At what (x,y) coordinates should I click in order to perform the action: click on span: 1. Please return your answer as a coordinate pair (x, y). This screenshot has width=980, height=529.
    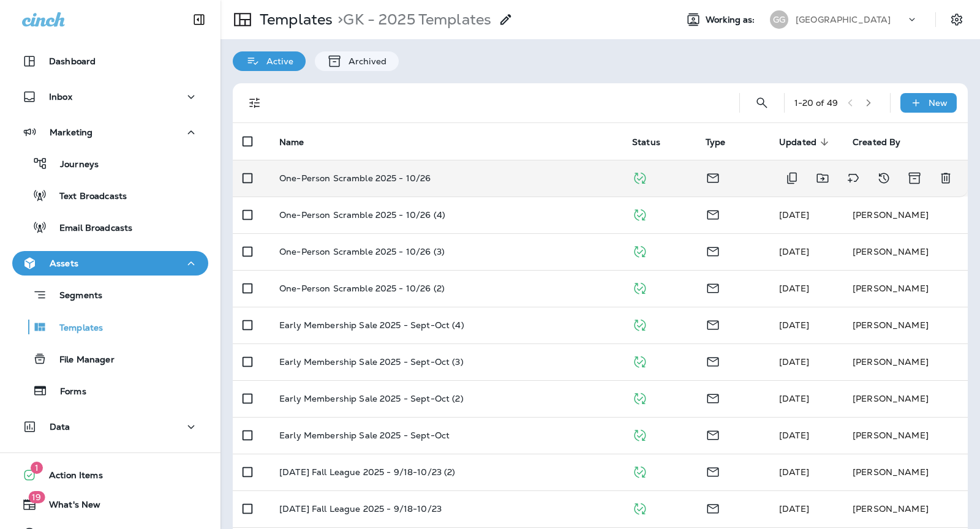
    Looking at the image, I should click on (36, 468).